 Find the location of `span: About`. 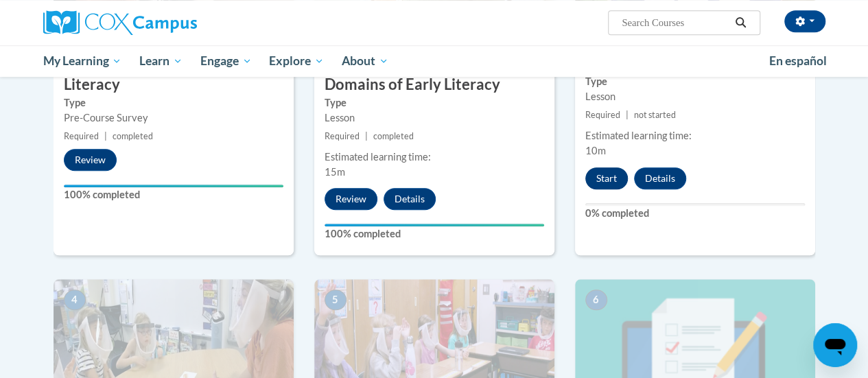

span: About is located at coordinates (365, 61).